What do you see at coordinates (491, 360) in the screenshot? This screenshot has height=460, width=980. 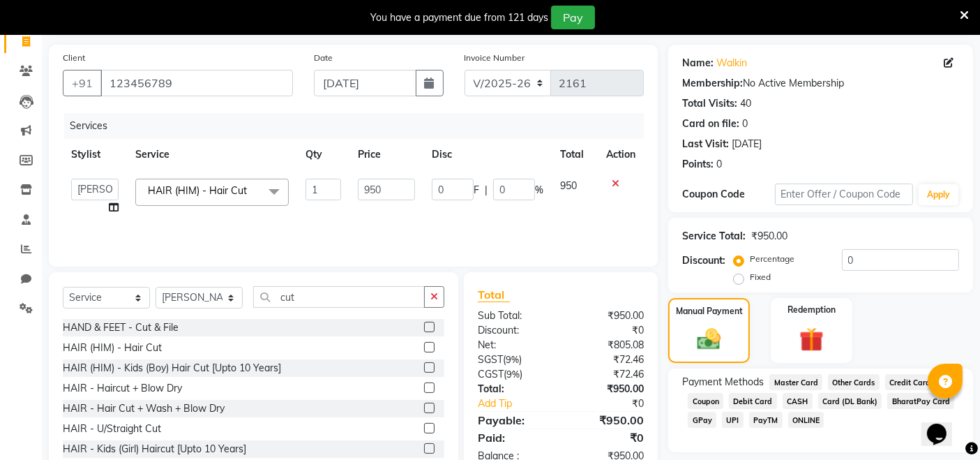 I see `span: SGST` at bounding box center [491, 360].